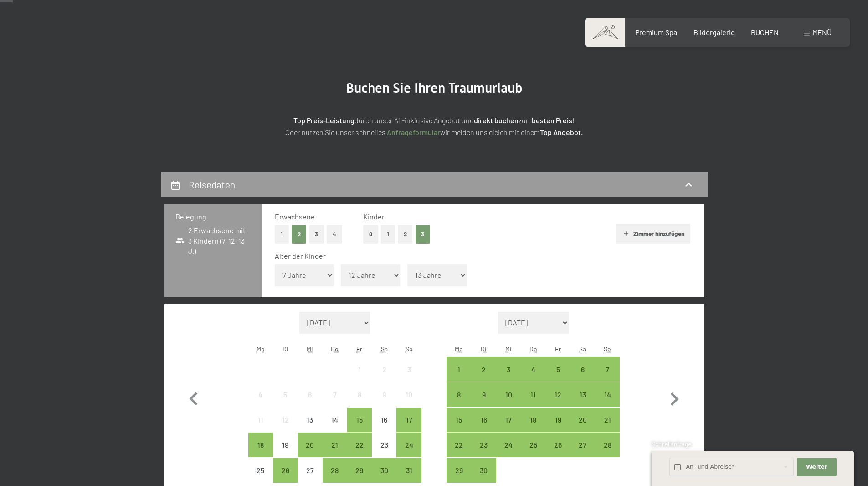 This screenshot has height=486, width=868. Describe the element at coordinates (459, 452) in the screenshot. I see `div: 22` at that location.